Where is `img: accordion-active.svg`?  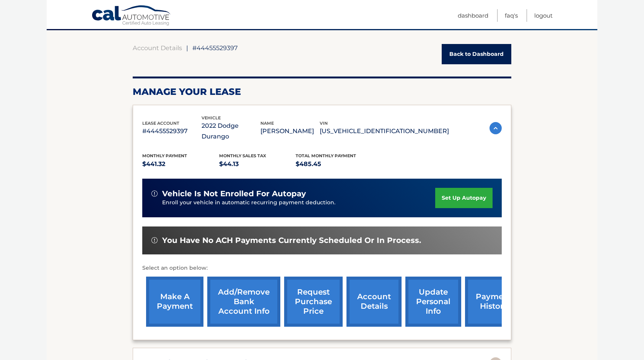
img: accordion-active.svg is located at coordinates (496, 128).